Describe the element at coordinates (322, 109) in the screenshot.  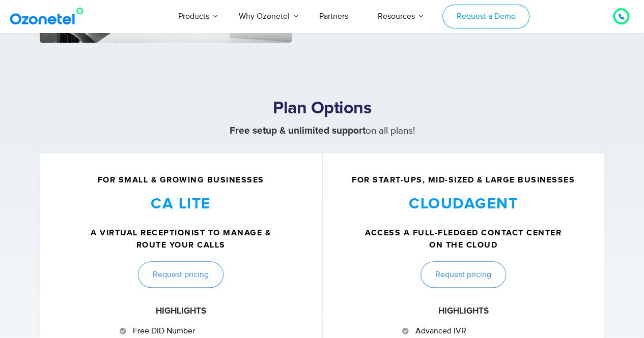
I see `h2: Plan Options` at that location.